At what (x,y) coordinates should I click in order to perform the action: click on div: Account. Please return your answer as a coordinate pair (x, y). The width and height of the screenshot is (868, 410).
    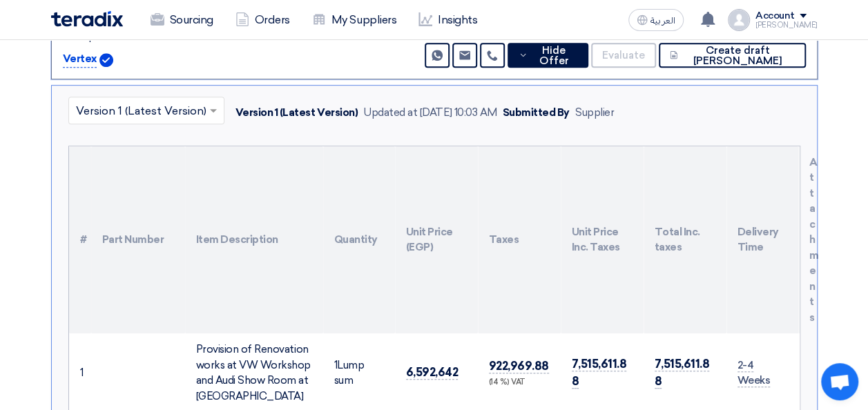
    Looking at the image, I should click on (775, 16).